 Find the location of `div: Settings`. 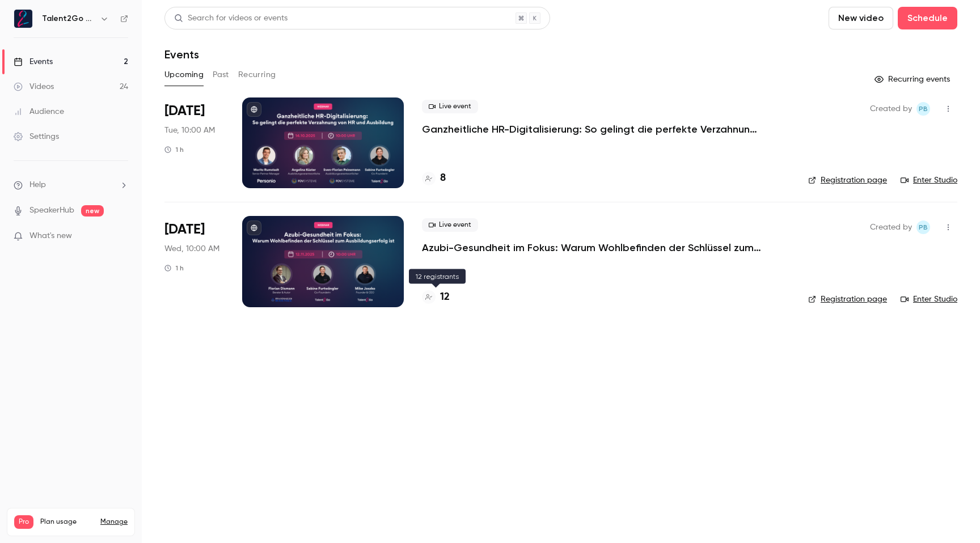

div: Settings is located at coordinates (36, 136).